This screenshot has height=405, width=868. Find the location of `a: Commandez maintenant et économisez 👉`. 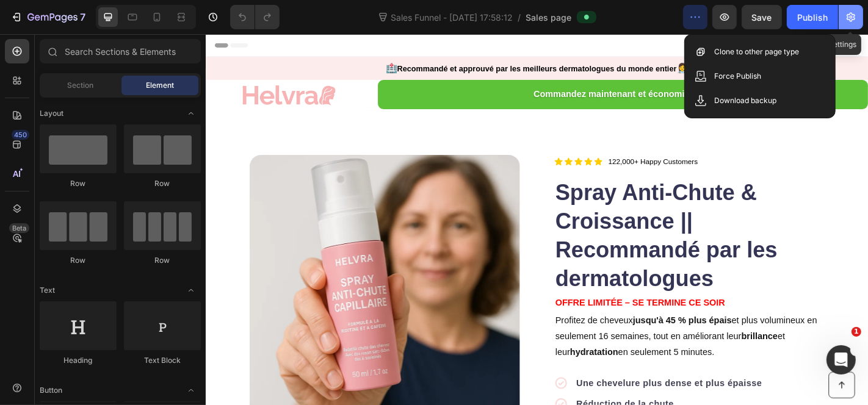

a: Commandez maintenant et économisez 👉 is located at coordinates (462, 67).